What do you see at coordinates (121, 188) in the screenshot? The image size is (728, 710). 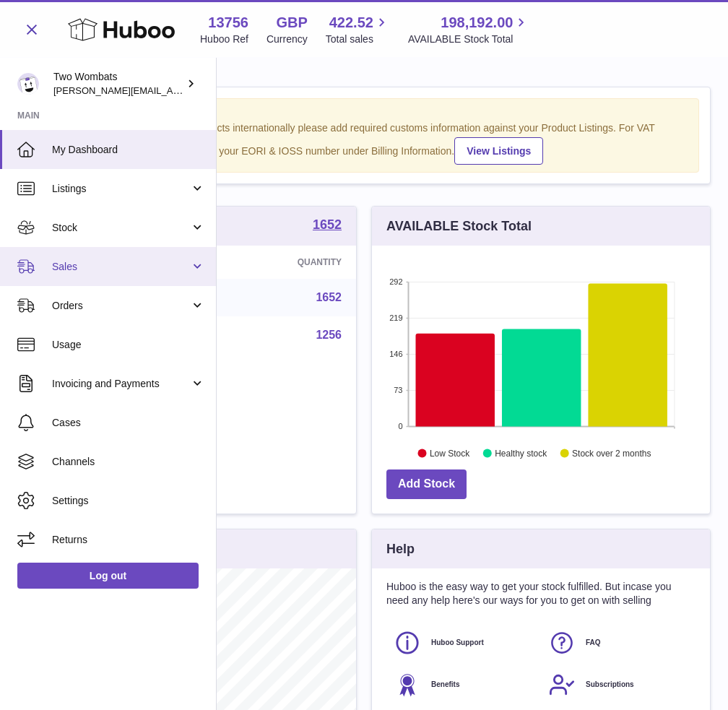 I see `span: Listings` at bounding box center [121, 188].